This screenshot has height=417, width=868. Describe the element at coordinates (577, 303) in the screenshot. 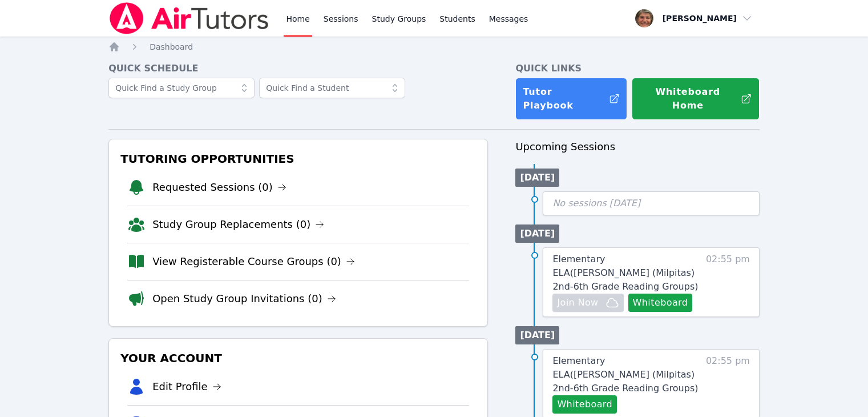

I see `span: Join Now` at that location.